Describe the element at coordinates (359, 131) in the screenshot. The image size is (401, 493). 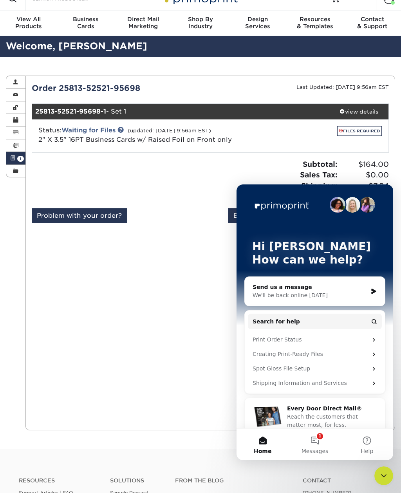
I see `a: FILES REQUIRED` at that location.